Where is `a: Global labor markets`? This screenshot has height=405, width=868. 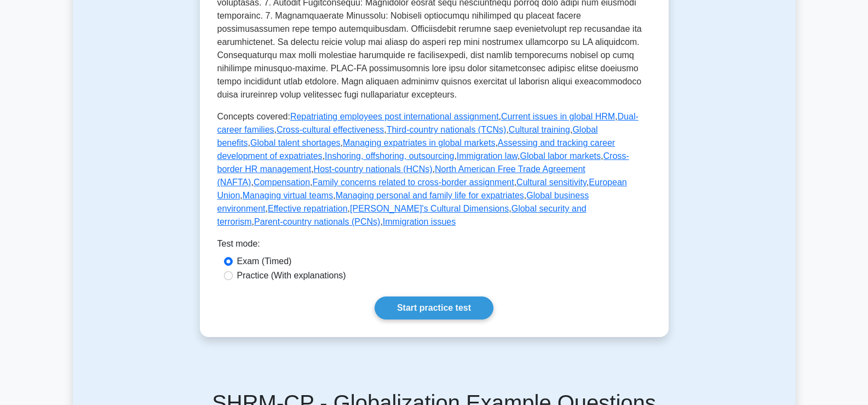 a: Global labor markets is located at coordinates (561, 155).